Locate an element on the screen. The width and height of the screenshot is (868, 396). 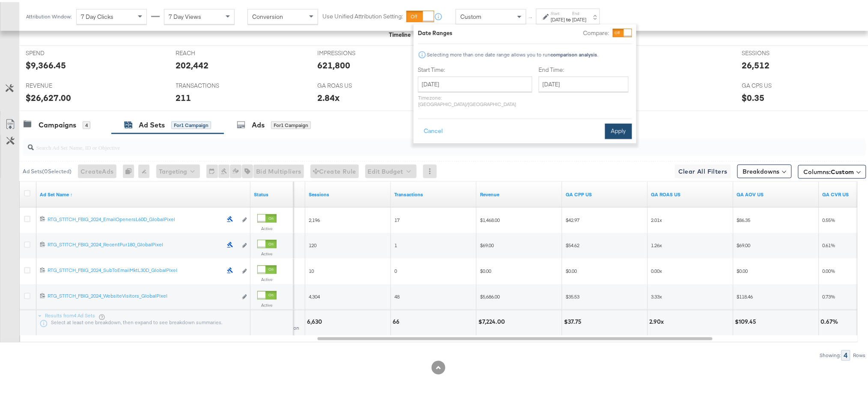
a: RTG_STITCH_FBIG_2024_RecentPur180_GlobalPixel is located at coordinates (135, 244).